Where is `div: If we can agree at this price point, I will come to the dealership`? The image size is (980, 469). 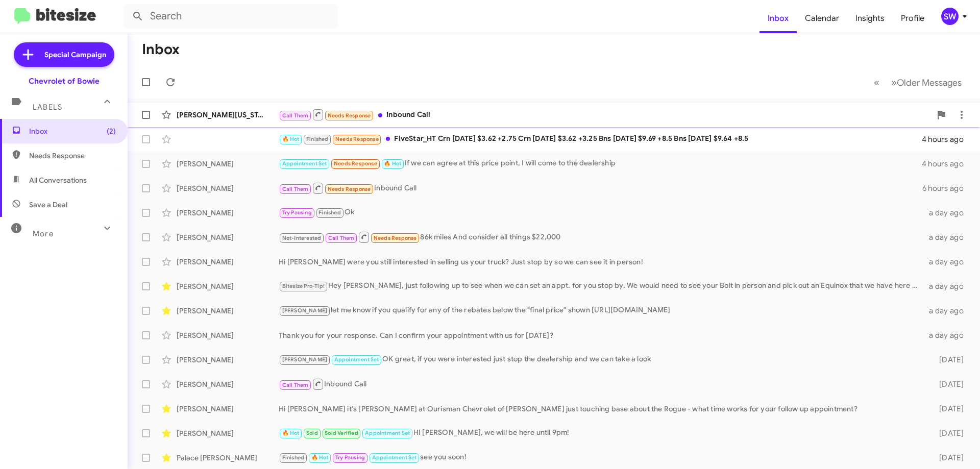 div: If we can agree at this price point, I will come to the dealership is located at coordinates (600, 164).